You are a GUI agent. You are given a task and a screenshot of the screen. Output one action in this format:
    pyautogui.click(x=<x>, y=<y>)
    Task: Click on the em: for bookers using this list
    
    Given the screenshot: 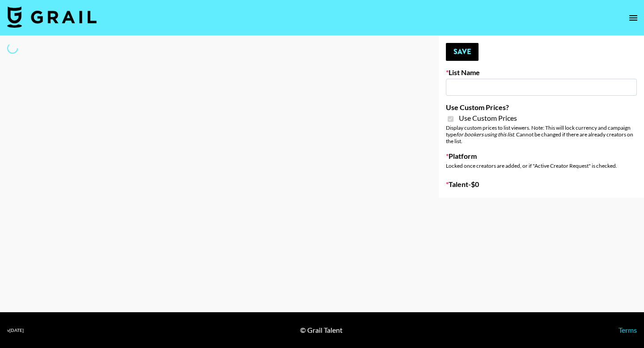 What is the action you would take?
    pyautogui.click(x=485, y=134)
    